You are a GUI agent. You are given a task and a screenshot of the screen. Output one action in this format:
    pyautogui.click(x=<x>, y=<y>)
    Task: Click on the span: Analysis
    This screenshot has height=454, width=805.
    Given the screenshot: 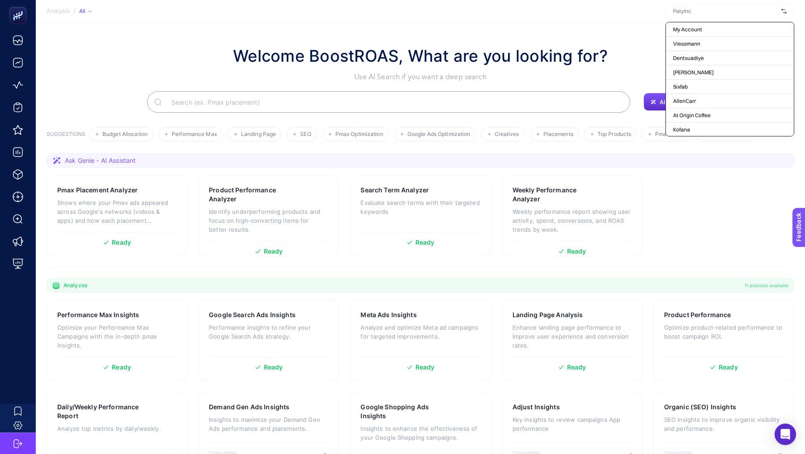 What is the action you would take?
    pyautogui.click(x=58, y=11)
    